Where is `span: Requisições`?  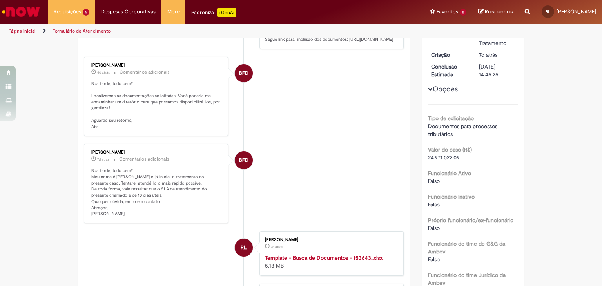
span: Requisições is located at coordinates (67, 12).